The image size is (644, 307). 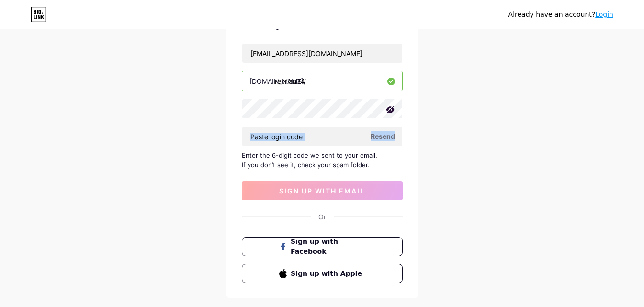 I want to click on span: Resend, so click(x=382, y=136).